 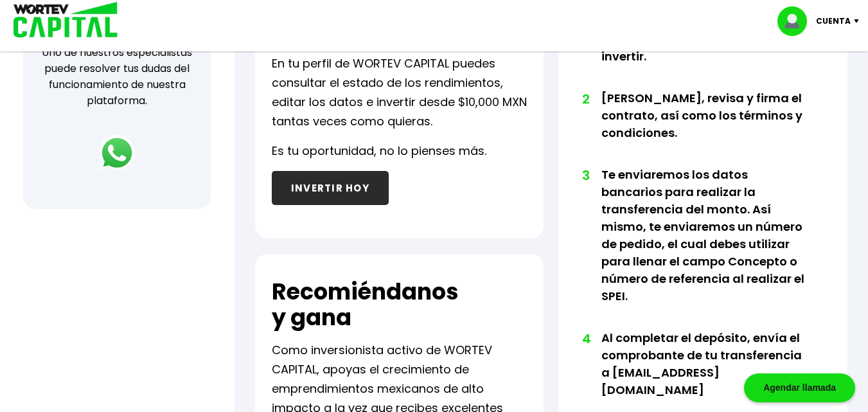 I want to click on img: logos_whatsapp-icon.242b2217.svg, so click(x=117, y=153).